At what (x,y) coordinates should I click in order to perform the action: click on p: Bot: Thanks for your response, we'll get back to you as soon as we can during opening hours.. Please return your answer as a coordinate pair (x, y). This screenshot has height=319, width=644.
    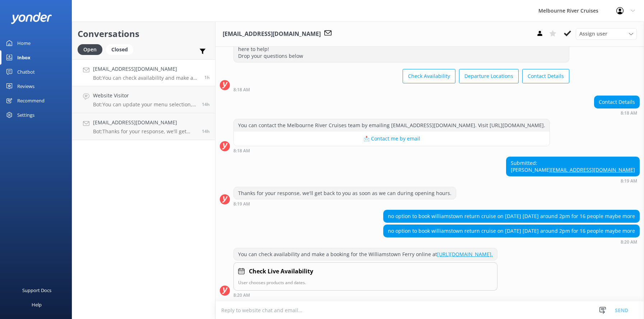
    Looking at the image, I should click on (145, 131).